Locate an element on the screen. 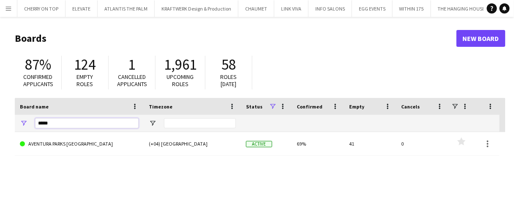  button: CHERRY ON TOP is located at coordinates (41, 8).